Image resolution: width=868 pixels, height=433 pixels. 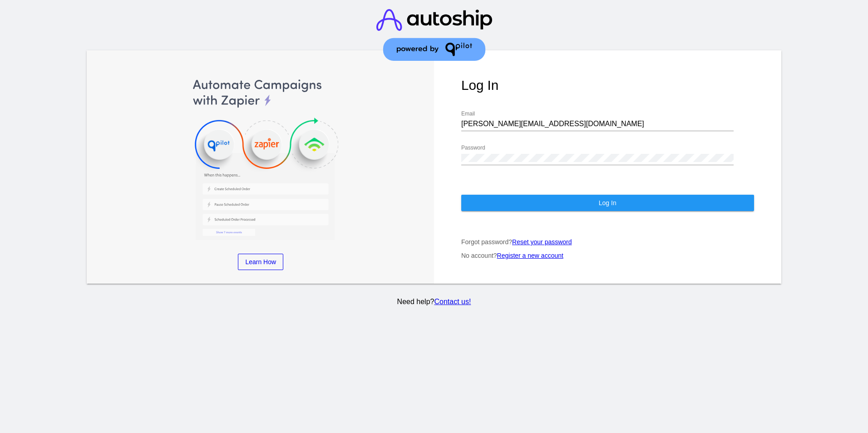 I want to click on p: Need help?, so click(x=434, y=302).